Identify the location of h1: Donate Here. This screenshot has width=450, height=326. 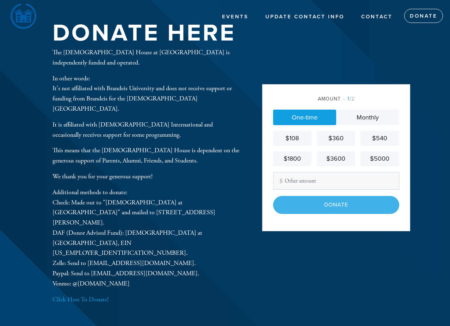
(144, 33).